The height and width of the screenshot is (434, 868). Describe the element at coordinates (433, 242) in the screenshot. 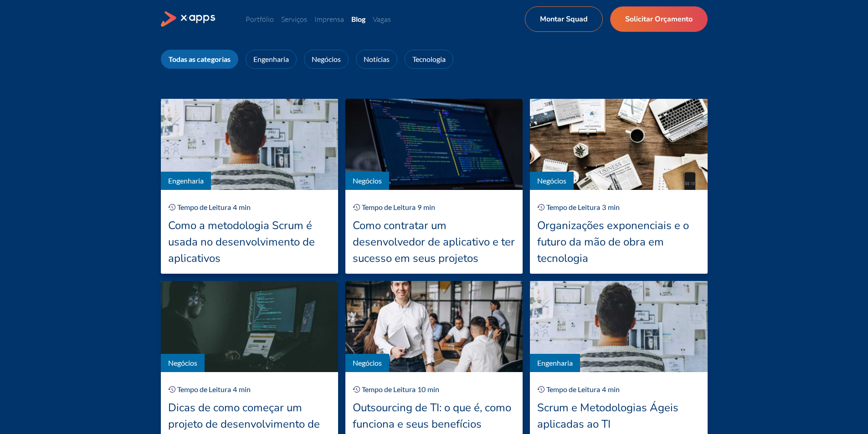

I see `div: Como contratar um desenvolvedor de aplicativo e ter sucesso em seus projetos` at that location.